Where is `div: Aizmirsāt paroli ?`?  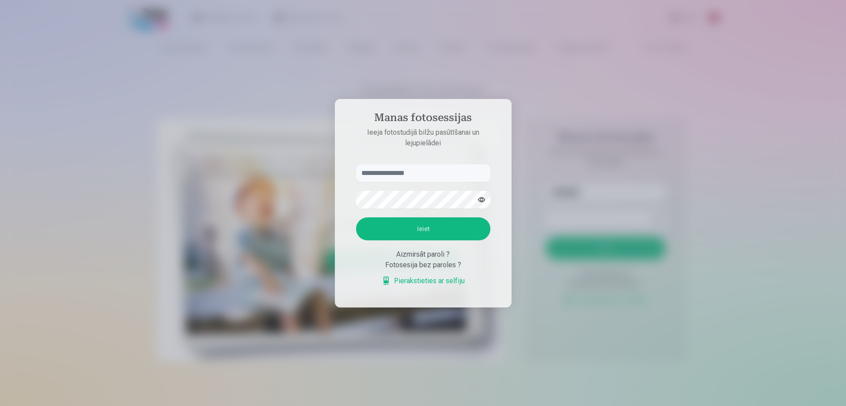 div: Aizmirsāt paroli ? is located at coordinates (423, 254).